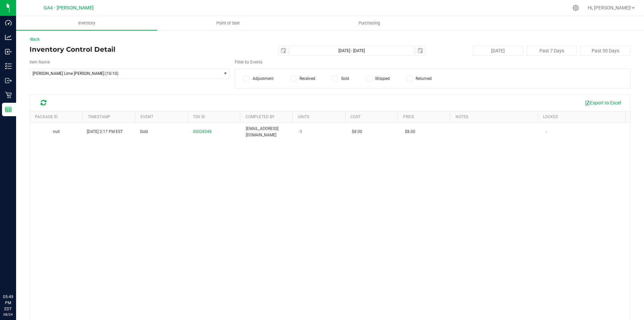 Image resolution: width=644 pixels, height=320 pixels. Describe the element at coordinates (8, 109) in the screenshot. I see `inline-svg: Reports` at that location.